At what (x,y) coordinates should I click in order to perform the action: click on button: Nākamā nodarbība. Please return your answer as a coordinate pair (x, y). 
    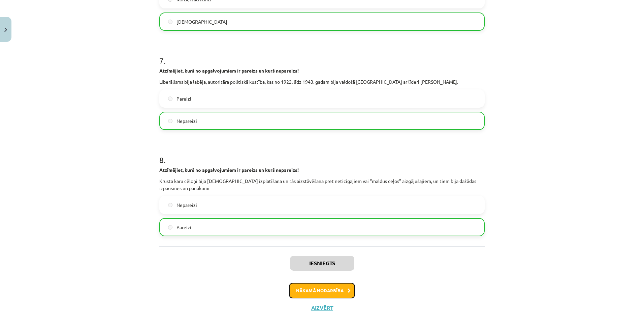
    Looking at the image, I should click on (322, 291).